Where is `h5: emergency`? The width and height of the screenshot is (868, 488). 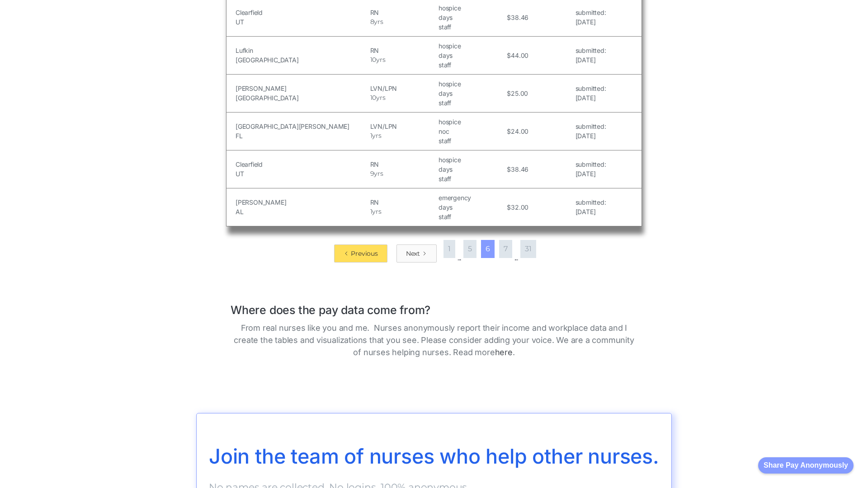 h5: emergency is located at coordinates (472, 197).